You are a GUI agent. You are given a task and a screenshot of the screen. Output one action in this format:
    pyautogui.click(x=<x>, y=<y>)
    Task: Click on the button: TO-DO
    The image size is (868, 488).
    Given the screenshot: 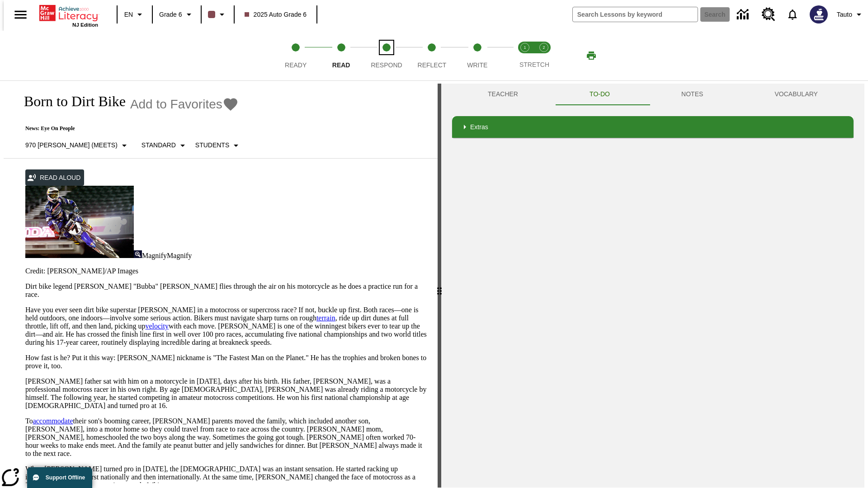 What is the action you would take?
    pyautogui.click(x=599, y=95)
    